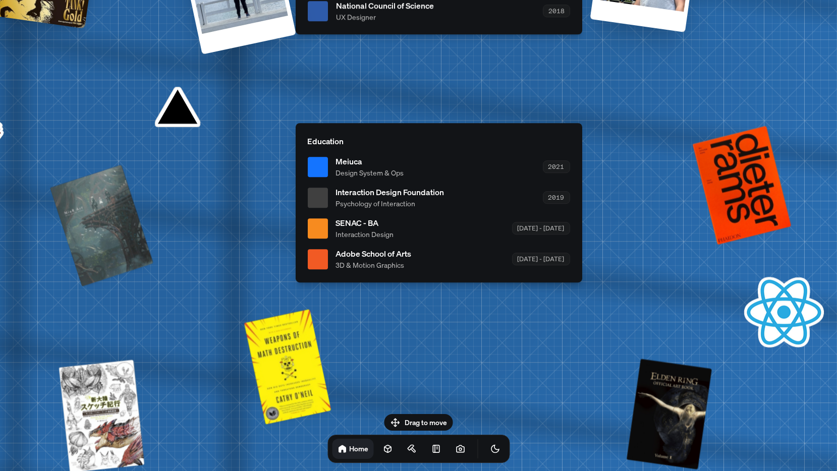 The width and height of the screenshot is (837, 471). I want to click on button: Toggle Theme, so click(495, 449).